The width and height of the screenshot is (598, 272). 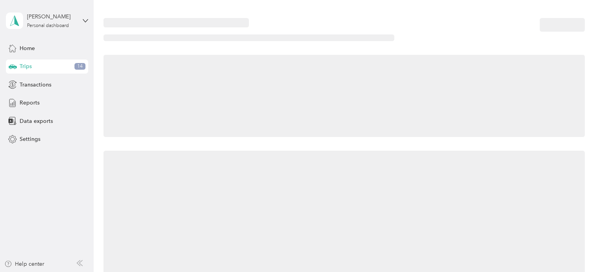 I want to click on button: Help center, so click(x=24, y=264).